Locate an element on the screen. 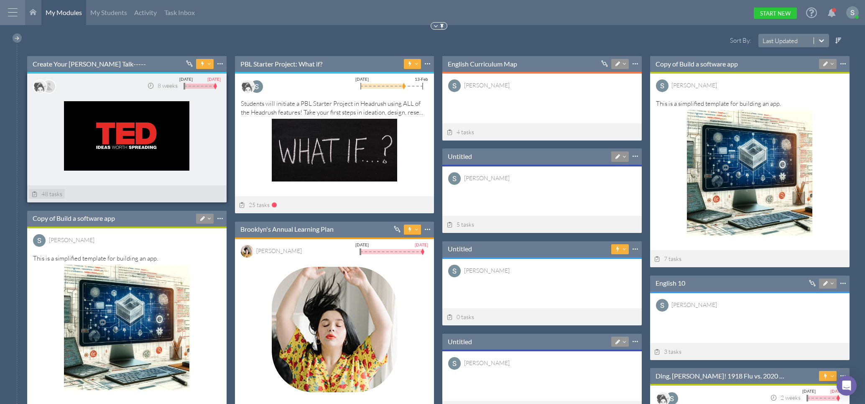 The height and width of the screenshot is (404, 865). a: English 10 is located at coordinates (670, 283).